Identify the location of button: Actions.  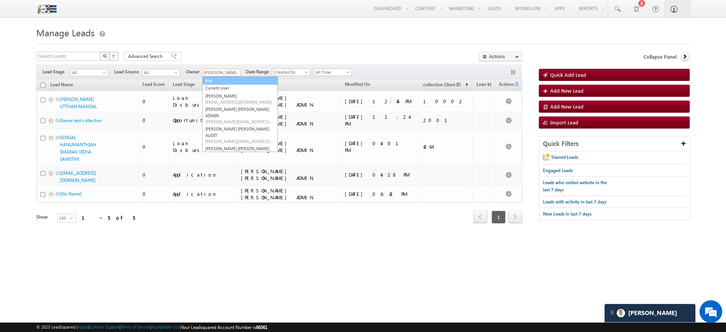
(500, 56).